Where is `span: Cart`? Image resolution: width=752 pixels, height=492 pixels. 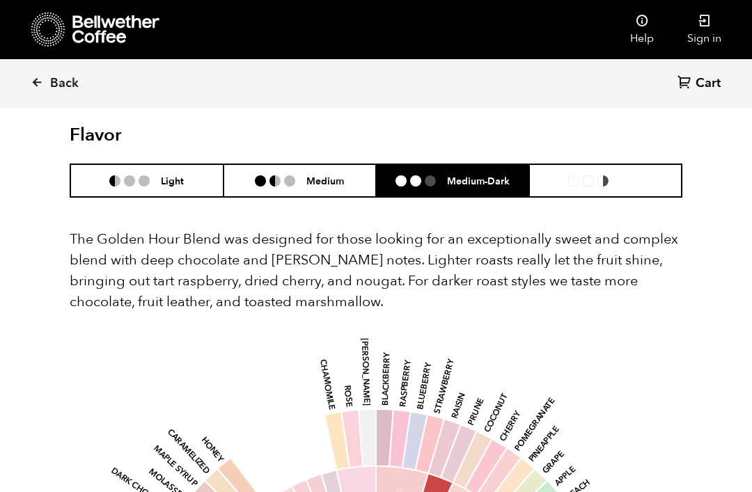
span: Cart is located at coordinates (708, 84).